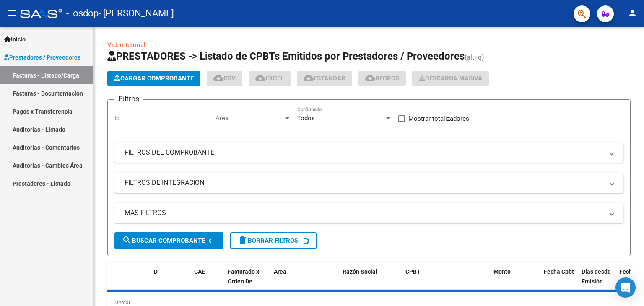 The image size is (644, 306). Describe the element at coordinates (224, 78) in the screenshot. I see `button: CSV` at that location.